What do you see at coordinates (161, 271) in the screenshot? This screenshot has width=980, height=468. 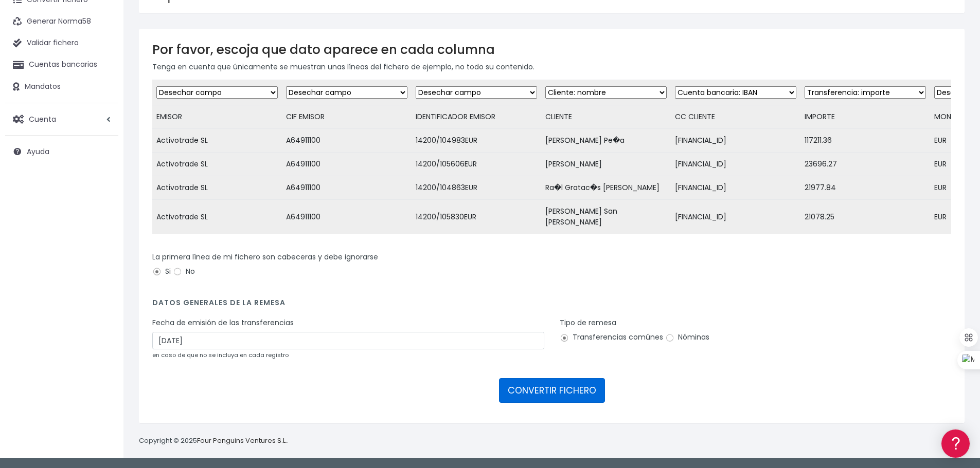 I see `label: Si` at bounding box center [161, 271].